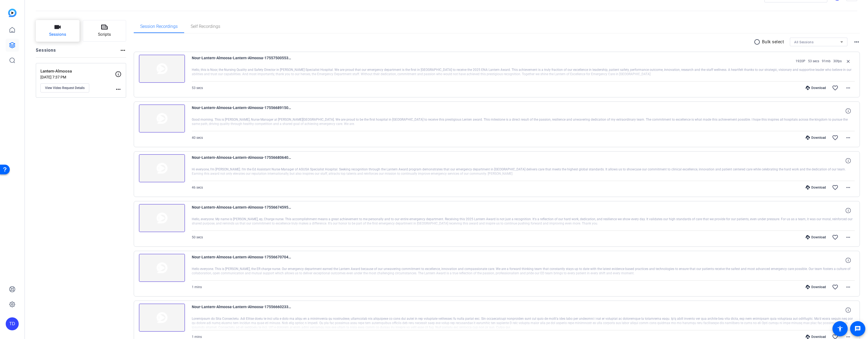 The width and height of the screenshot is (868, 339). What do you see at coordinates (758, 42) in the screenshot?
I see `mat-icon: radio_button_unchecked` at bounding box center [758, 42].